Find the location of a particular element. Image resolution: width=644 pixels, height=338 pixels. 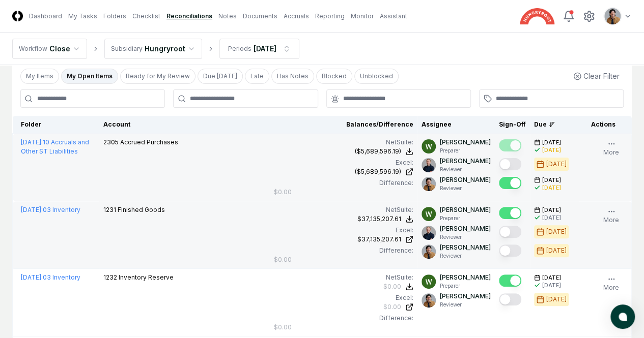

a: Dashboard is located at coordinates (45, 16).